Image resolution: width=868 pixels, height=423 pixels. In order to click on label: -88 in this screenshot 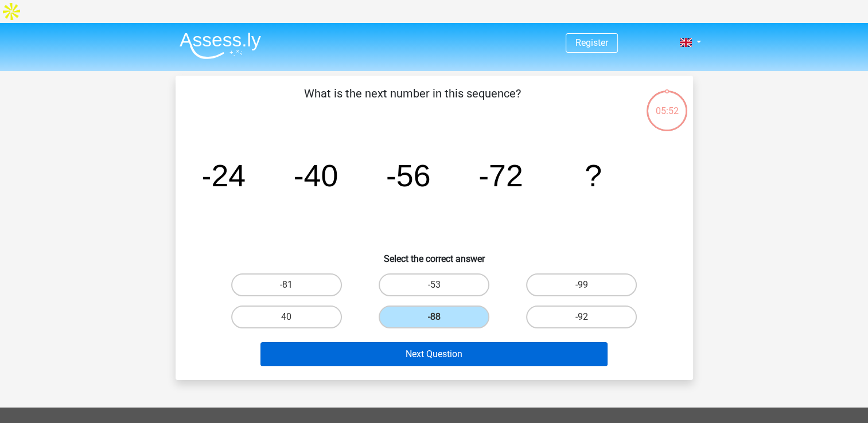, I will do `click(434, 317)`.